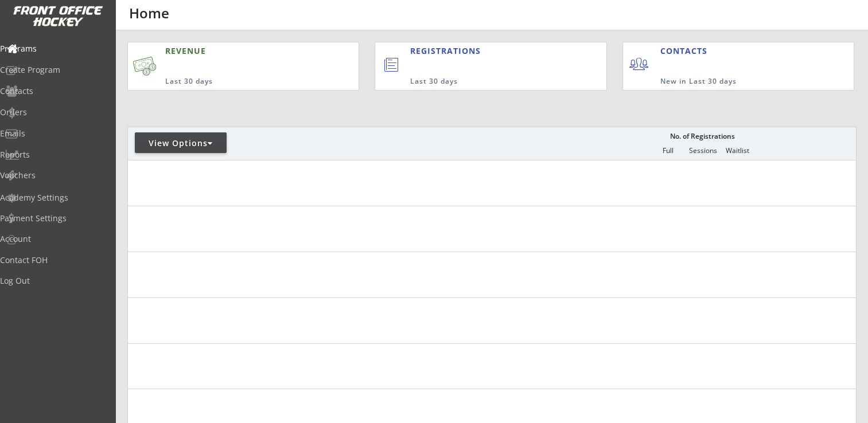 Image resolution: width=868 pixels, height=423 pixels. Describe the element at coordinates (482, 51) in the screenshot. I see `div: REGISTRATIONS` at that location.